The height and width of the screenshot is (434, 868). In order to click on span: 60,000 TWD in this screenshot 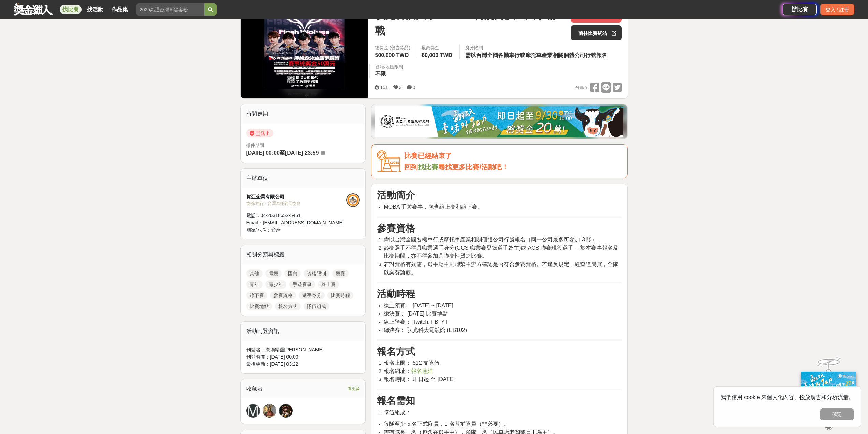, I will do `click(437, 55)`.